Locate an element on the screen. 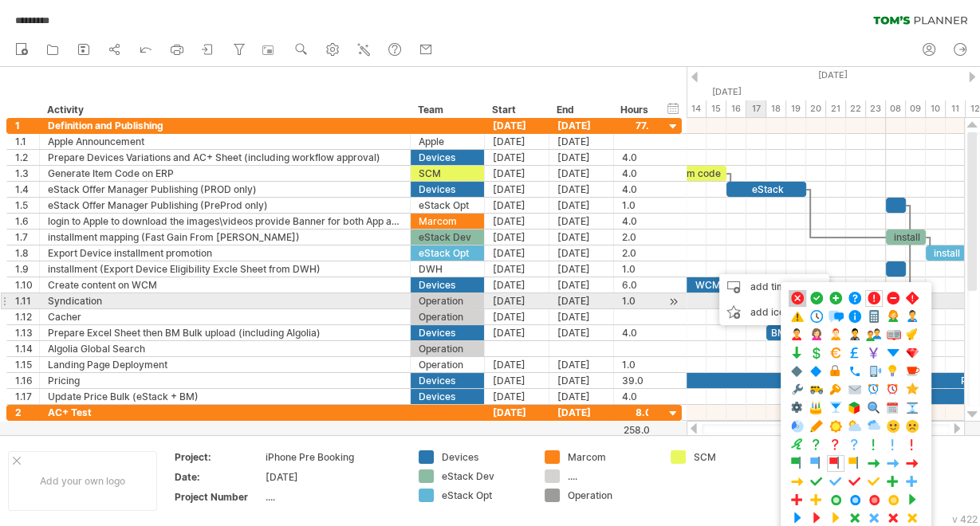 This screenshot has height=526, width=980. div: eStack Offer Manager Publishing (PreProd only) is located at coordinates (224, 205).